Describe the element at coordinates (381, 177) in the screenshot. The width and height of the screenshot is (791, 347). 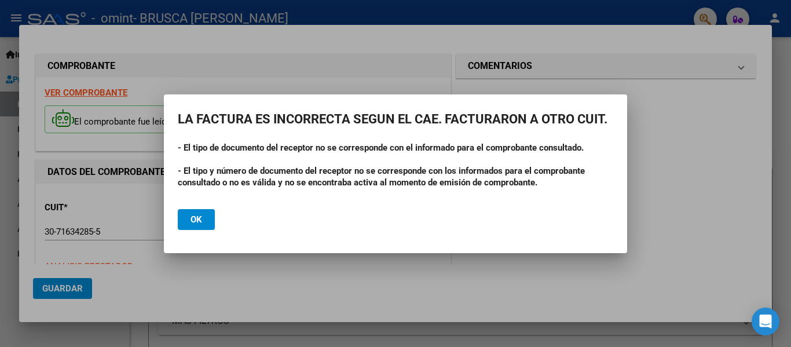
I see `strong: - El tipo y número de documento del receptor no se corresponde con los informados para el comprob...` at that location.